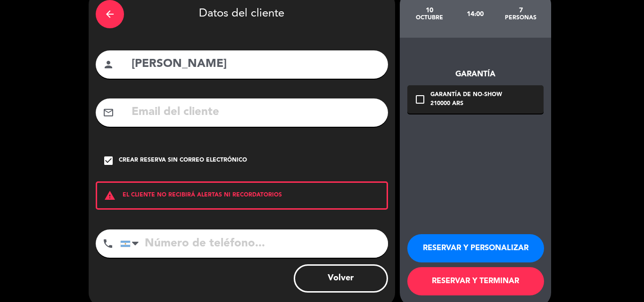 Image resolution: width=644 pixels, height=302 pixels. I want to click on input: Número de teléfono..., so click(254, 243).